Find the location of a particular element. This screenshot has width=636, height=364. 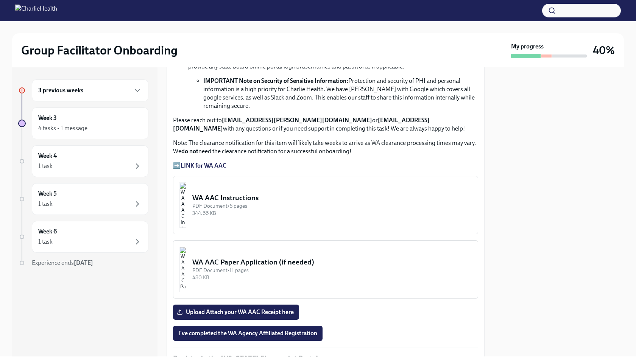

li: Protection and security of PHI and personal information is a high priority for Charlie Health. We... is located at coordinates (341, 94).